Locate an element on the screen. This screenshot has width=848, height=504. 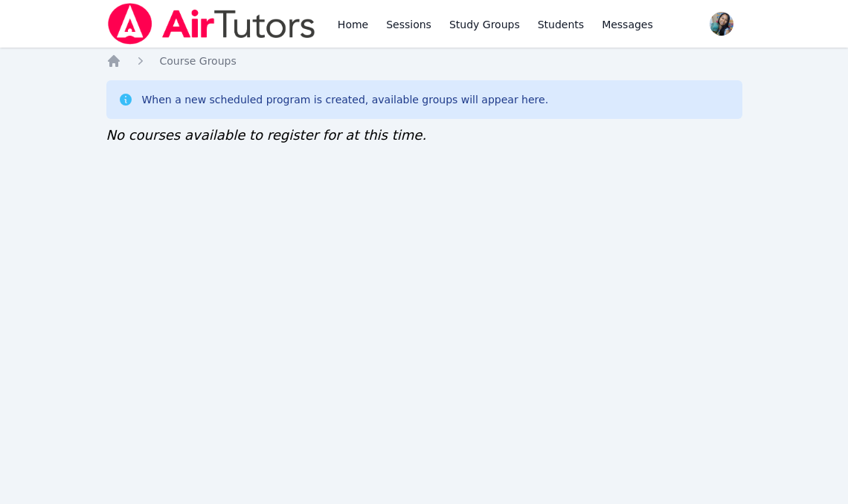
span: No courses available to register for at this time. is located at coordinates (267, 134).